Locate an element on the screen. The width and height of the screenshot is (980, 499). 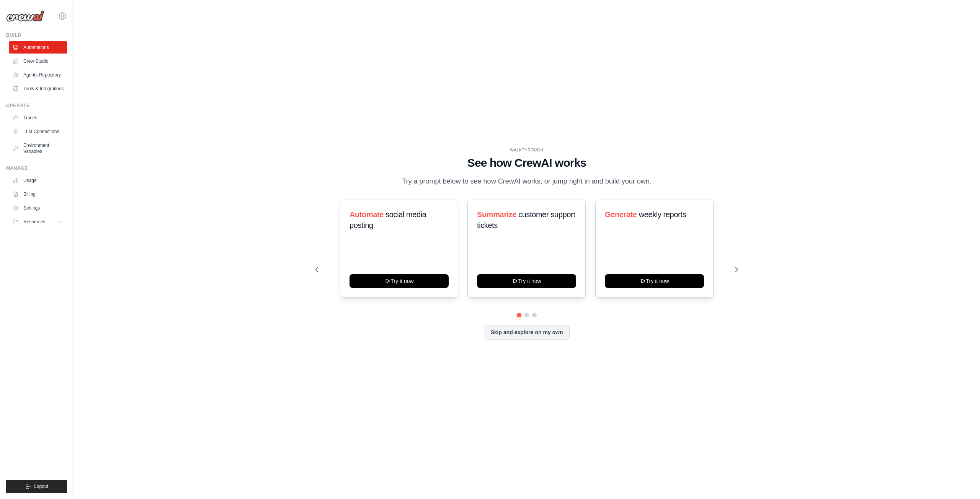
span: social media posting is located at coordinates (388, 220).